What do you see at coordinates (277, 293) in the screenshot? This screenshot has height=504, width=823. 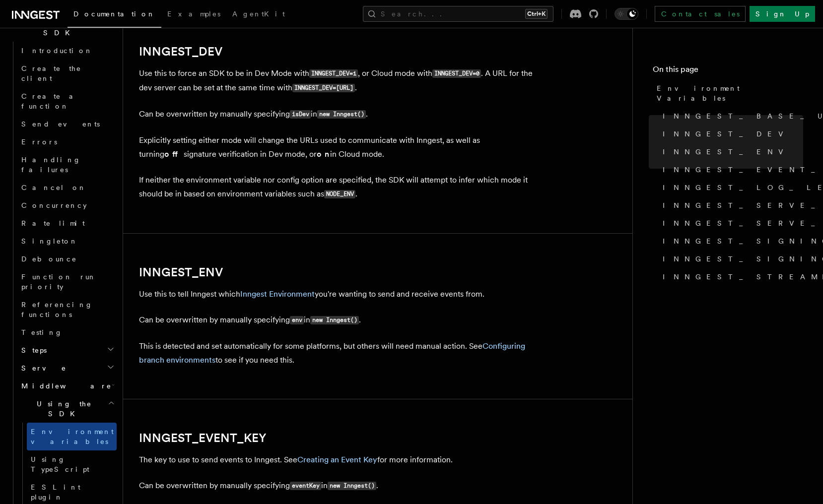 I see `a: Inngest Environment` at bounding box center [277, 293].